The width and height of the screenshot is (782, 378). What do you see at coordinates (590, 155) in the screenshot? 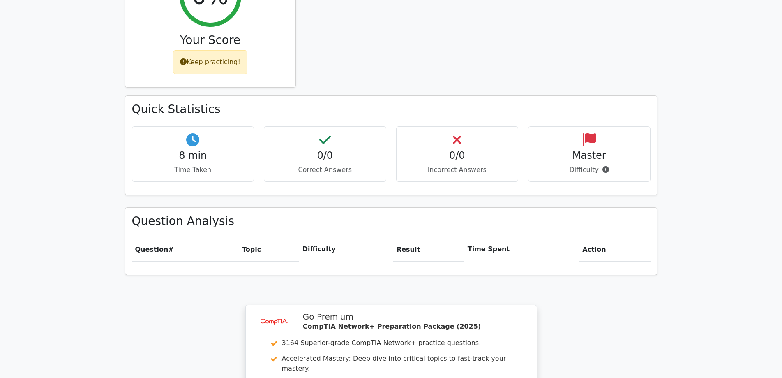
I see `h4: Master` at bounding box center [590, 155].